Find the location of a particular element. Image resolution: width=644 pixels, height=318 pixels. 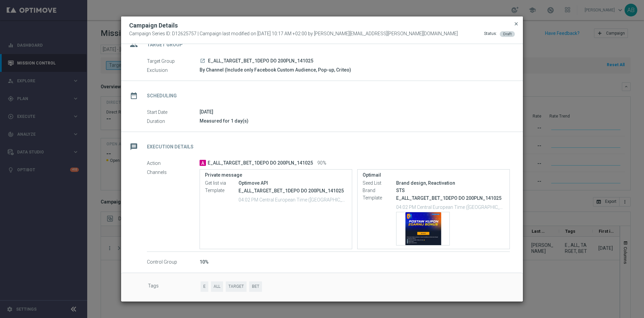

span: TARGET is located at coordinates (236, 286).